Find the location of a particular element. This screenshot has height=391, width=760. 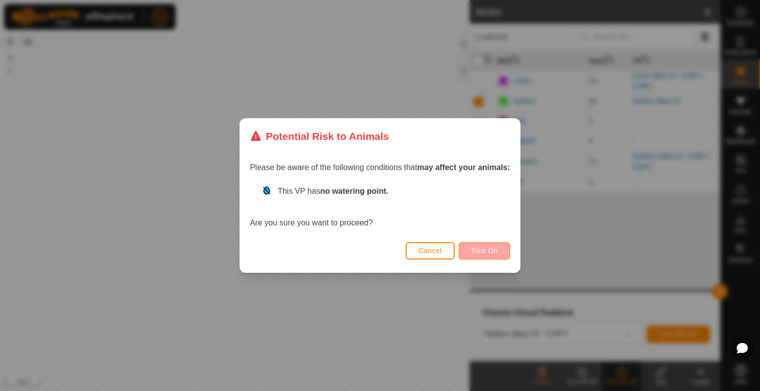

strong: no watering point. is located at coordinates (354, 191).